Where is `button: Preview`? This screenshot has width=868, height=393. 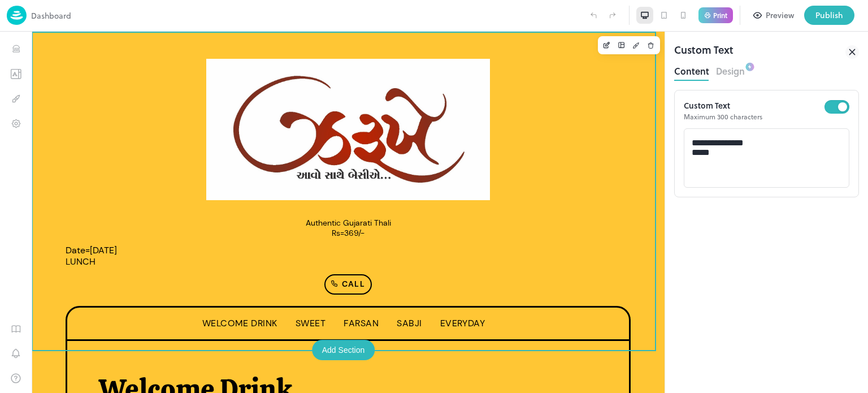 button: Preview is located at coordinates (774, 16).